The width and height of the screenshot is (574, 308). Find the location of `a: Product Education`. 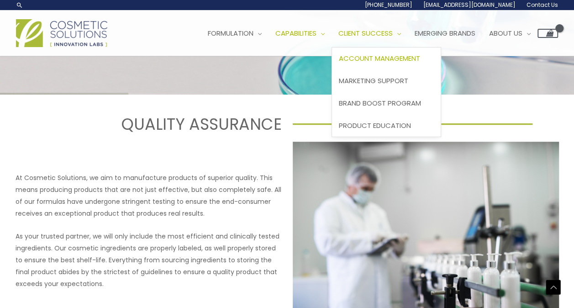

a: Product Education is located at coordinates (386, 125).